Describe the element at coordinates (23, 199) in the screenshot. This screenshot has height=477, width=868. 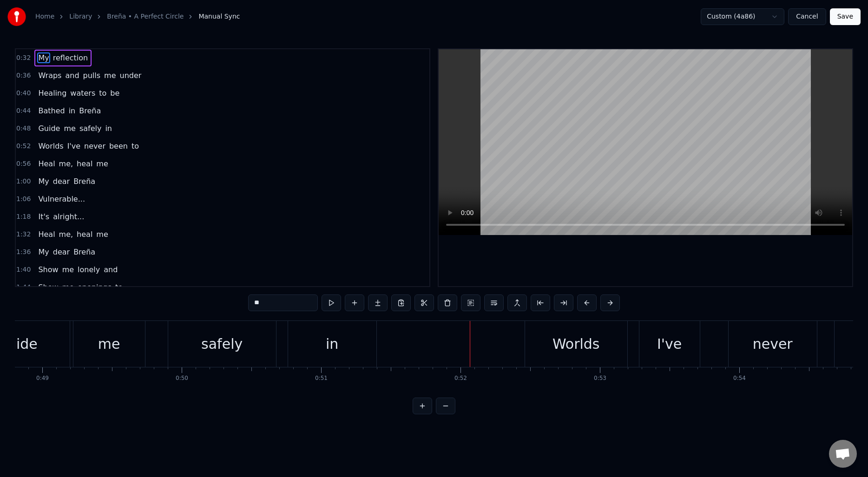
I see `span: 1:06` at that location.